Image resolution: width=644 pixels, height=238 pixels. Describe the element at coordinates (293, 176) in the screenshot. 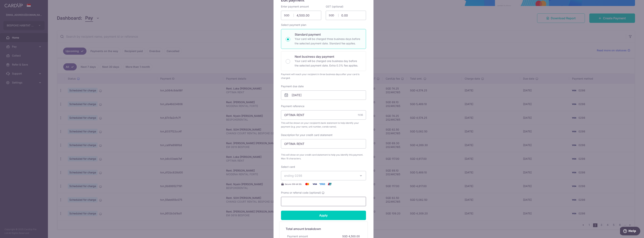

I see `span: ending 0298` at that location.